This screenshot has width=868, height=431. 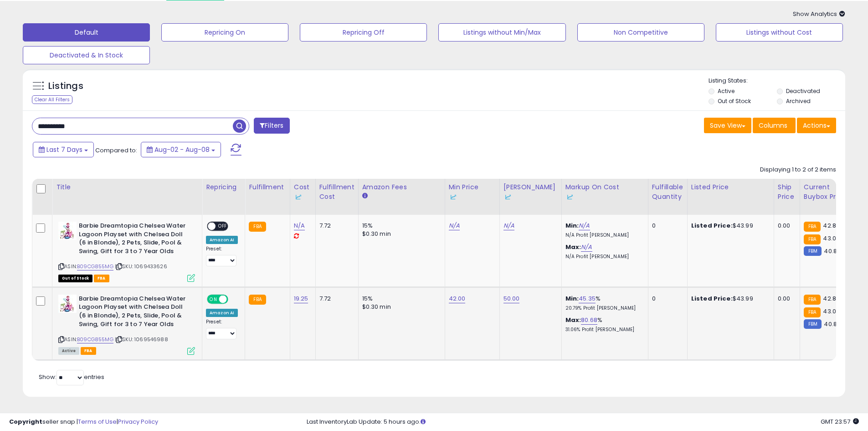 What do you see at coordinates (66, 86) in the screenshot?
I see `h5: Listings` at bounding box center [66, 86].